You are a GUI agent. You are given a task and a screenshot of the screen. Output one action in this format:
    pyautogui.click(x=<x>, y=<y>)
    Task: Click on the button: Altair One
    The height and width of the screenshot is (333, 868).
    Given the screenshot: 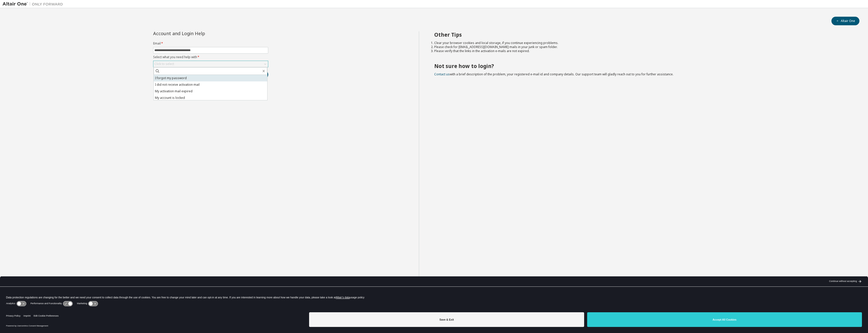 What is the action you would take?
    pyautogui.click(x=846, y=21)
    